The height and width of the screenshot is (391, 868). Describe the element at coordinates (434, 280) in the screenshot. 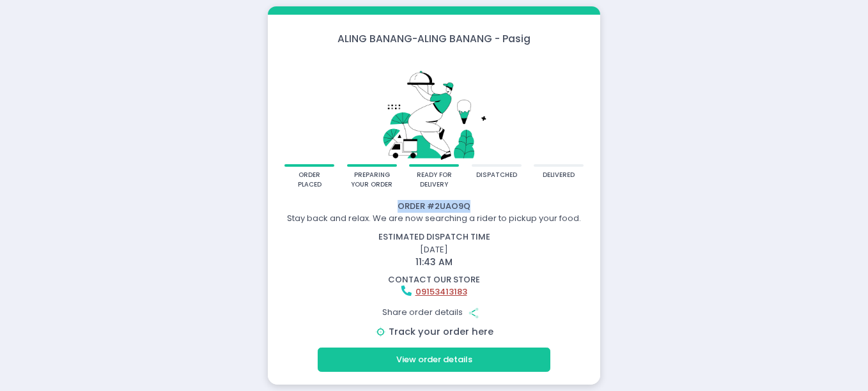

I see `div: contact our store` at that location.